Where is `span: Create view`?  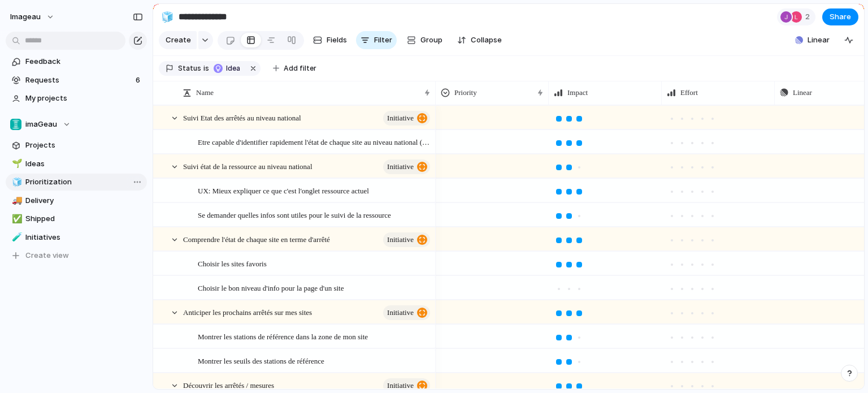
span: Create view is located at coordinates (47, 255).